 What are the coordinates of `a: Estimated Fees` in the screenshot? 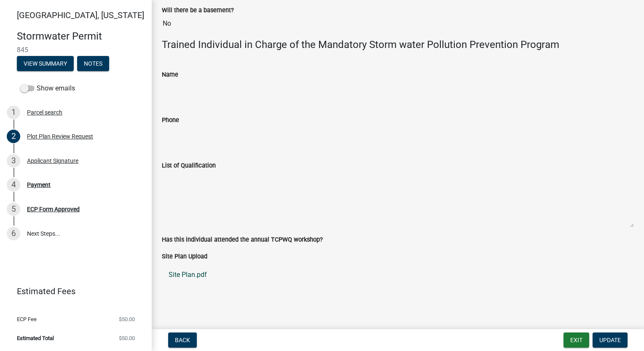 It's located at (72, 291).